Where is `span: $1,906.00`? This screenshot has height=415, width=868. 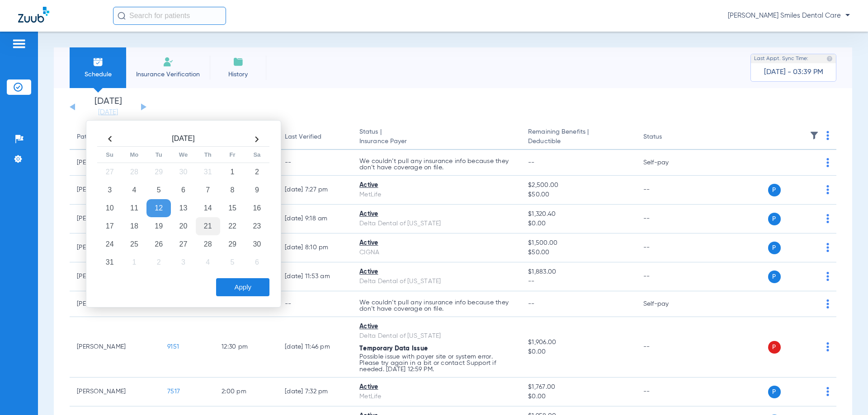
span: $1,906.00 is located at coordinates (578, 343).